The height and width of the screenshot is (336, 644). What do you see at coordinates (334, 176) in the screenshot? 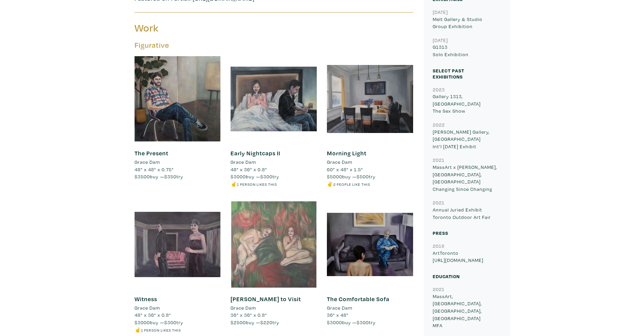
I see `span: $5000` at bounding box center [334, 176].